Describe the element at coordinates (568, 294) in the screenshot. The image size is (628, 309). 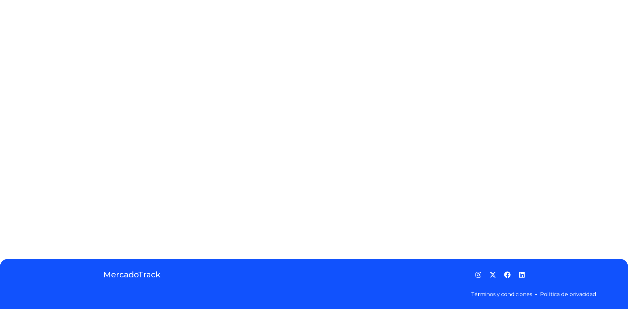
I see `a: Política de privacidad` at that location.